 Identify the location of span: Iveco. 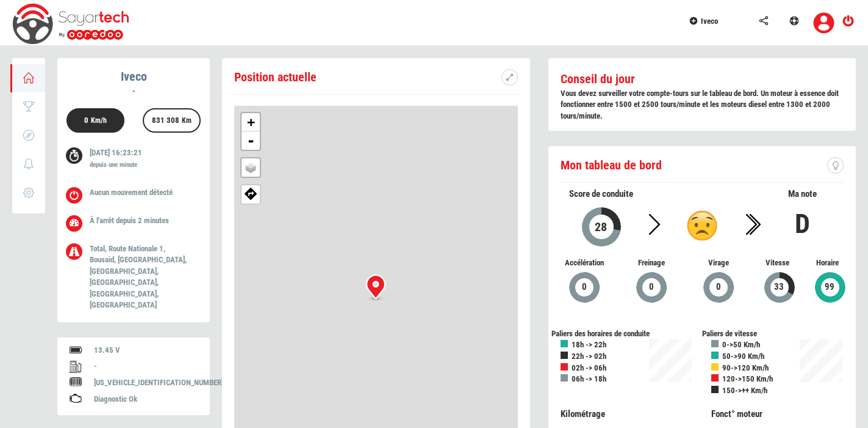
(710, 21).